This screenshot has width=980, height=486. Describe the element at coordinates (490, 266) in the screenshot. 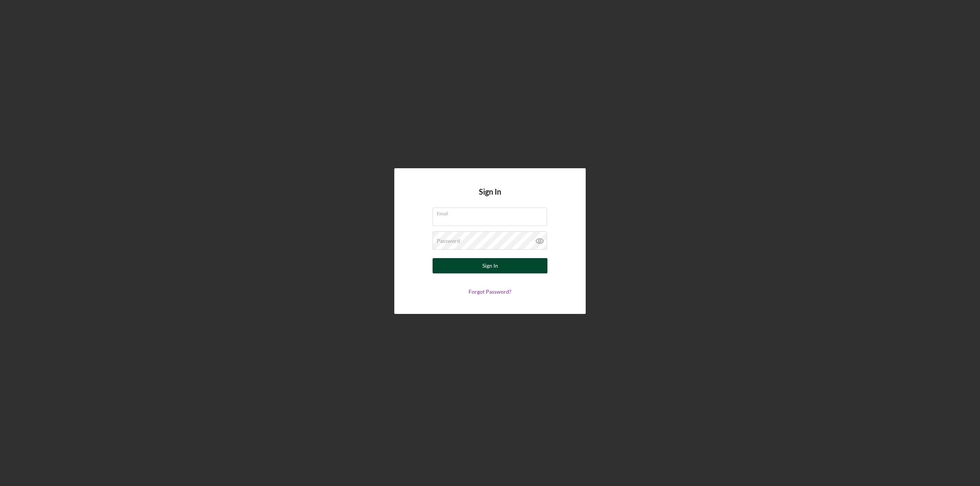

I see `div: Sign In` at that location.